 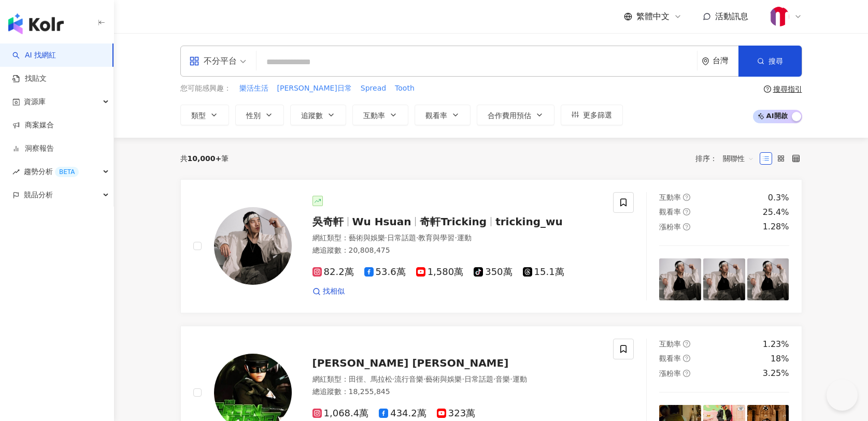 What do you see at coordinates (739, 158) in the screenshot?
I see `span: 關聯性` at bounding box center [739, 158].